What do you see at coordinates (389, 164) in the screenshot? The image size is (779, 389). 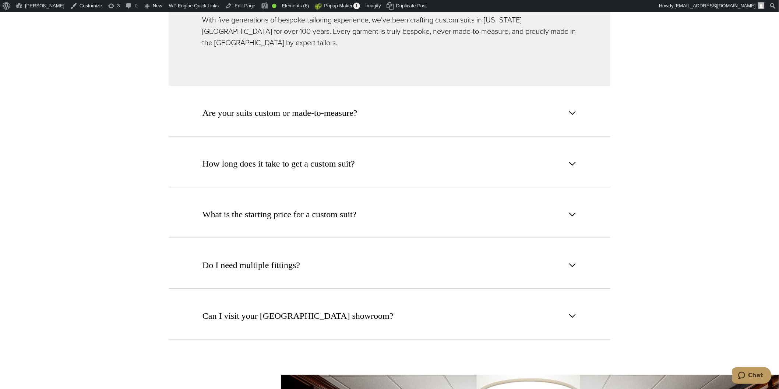 I see `button: How long does it take to get a custom suit?` at bounding box center [389, 164].